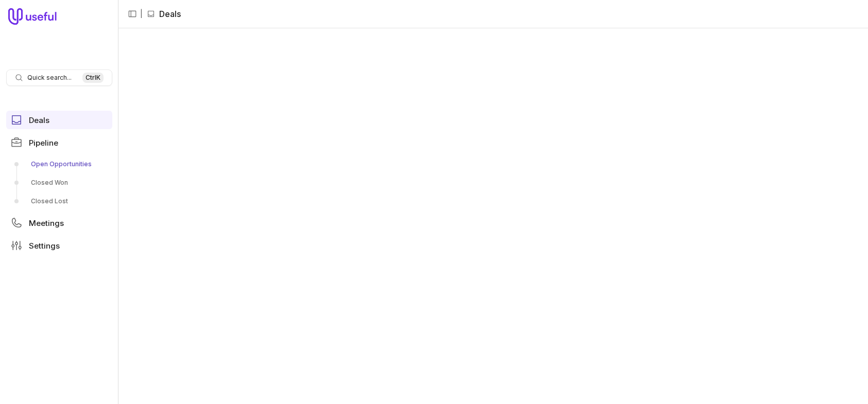 Image resolution: width=868 pixels, height=404 pixels. I want to click on a: Open Opportunities, so click(60, 164).